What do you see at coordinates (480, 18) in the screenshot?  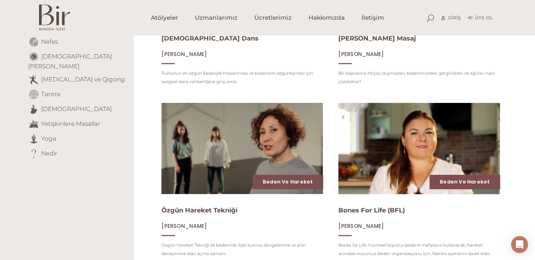 I see `a: Üye Ol` at bounding box center [480, 18].